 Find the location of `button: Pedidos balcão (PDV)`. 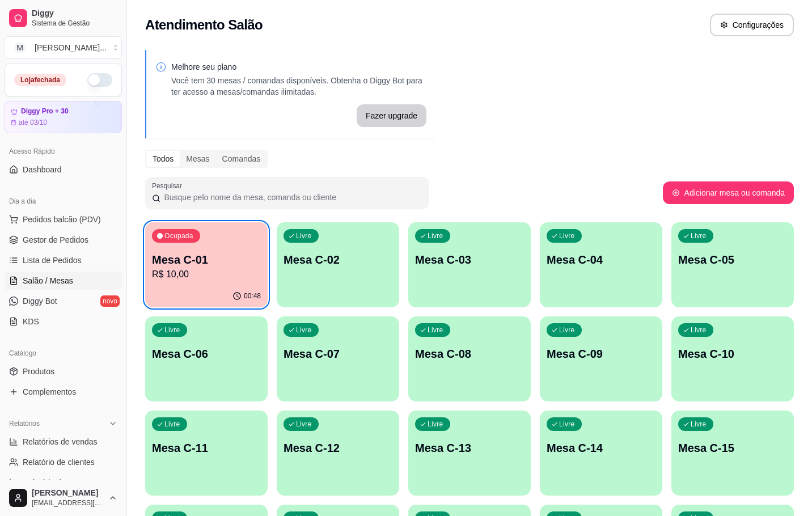

button: Pedidos balcão (PDV) is located at coordinates (63, 219).